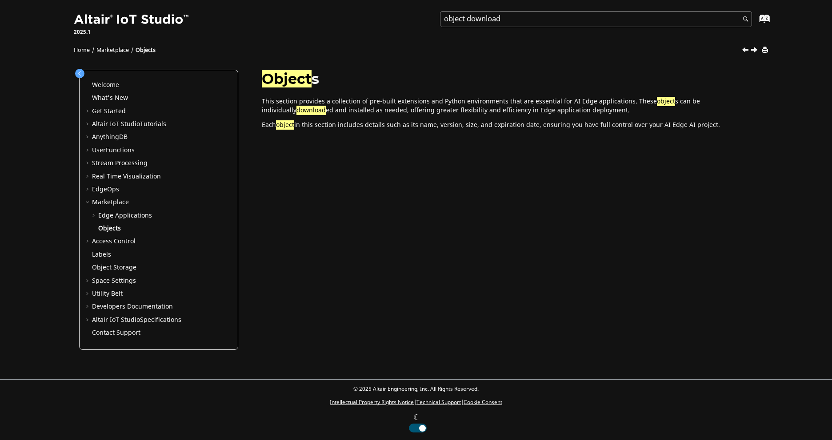  Describe the element at coordinates (507, 106) in the screenshot. I see `p: This section provides a collection of pre-built extensions and Python environments that are essen...` at that location.